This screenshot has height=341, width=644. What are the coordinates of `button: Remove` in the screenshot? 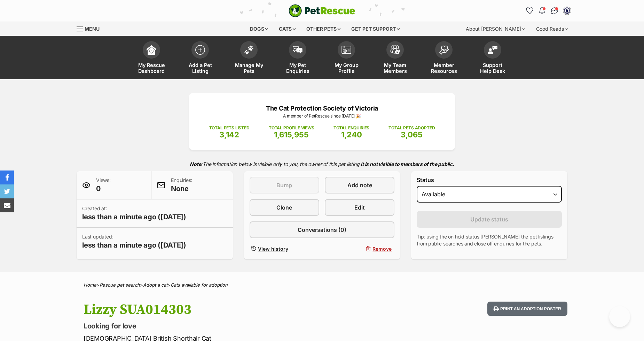 It's located at (360, 249).